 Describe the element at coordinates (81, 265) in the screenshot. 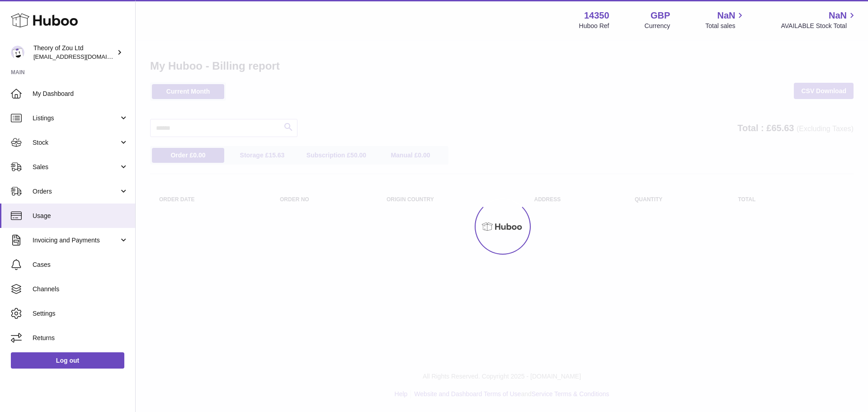

I see `span: Cases` at that location.